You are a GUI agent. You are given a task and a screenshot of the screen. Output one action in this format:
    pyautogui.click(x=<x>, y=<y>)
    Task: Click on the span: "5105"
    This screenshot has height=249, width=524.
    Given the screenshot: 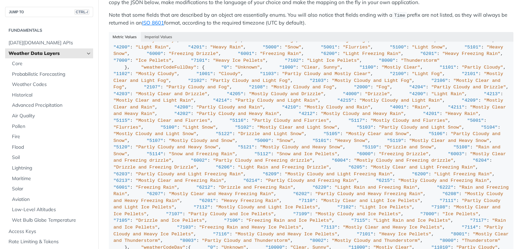 What is the action you would take?
    pyautogui.click(x=331, y=134)
    